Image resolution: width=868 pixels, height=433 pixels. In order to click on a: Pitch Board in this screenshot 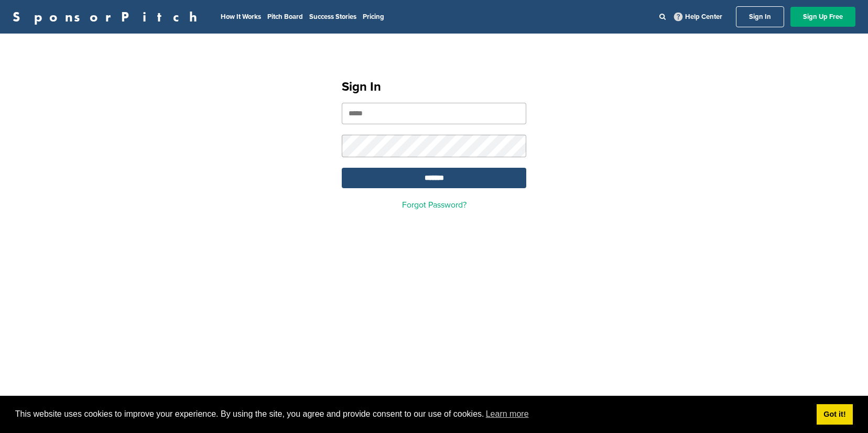, I will do `click(285, 17)`.